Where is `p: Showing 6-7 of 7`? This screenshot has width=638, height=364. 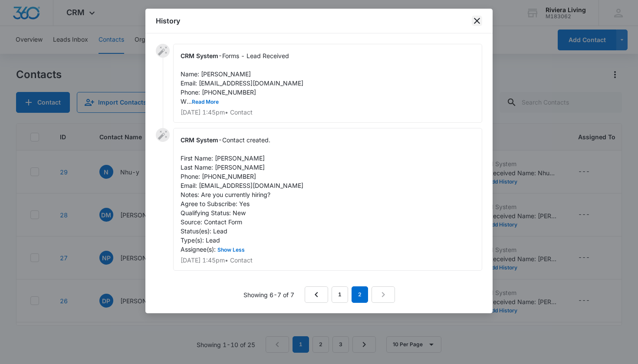
p: Showing 6-7 of 7 is located at coordinates (269, 295).